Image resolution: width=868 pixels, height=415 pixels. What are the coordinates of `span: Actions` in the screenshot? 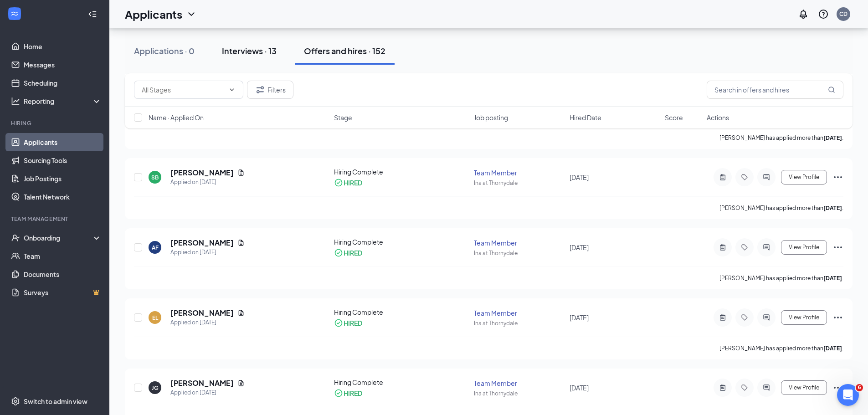 It's located at (717, 117).